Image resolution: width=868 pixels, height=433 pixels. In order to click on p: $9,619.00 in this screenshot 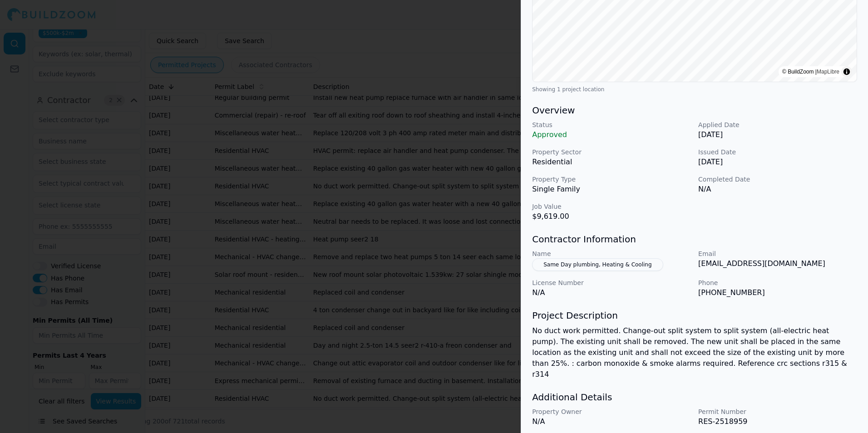, I will do `click(612, 216)`.